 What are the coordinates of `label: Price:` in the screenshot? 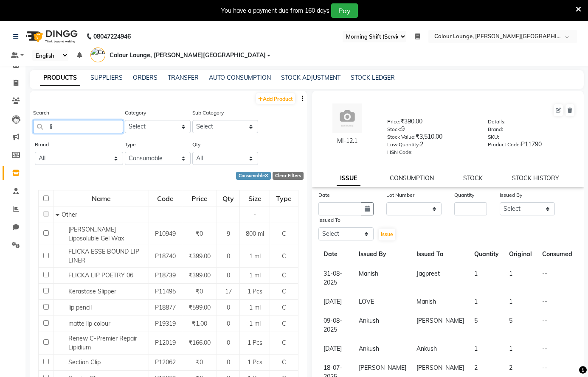 It's located at (393, 122).